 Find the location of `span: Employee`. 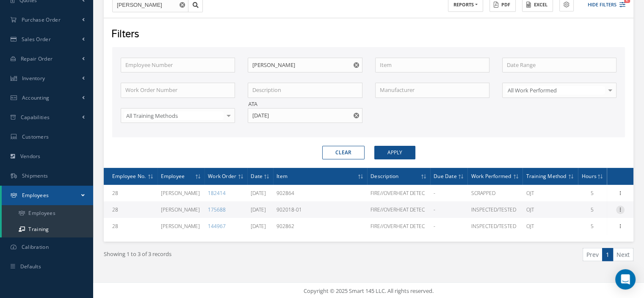

span: Employee is located at coordinates (173, 175).